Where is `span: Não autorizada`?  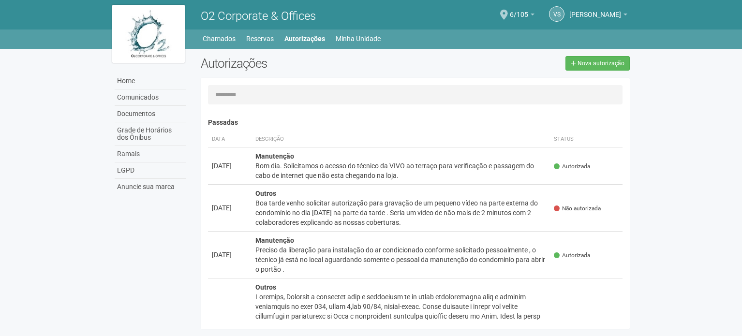 span: Não autorizada is located at coordinates (577, 208).